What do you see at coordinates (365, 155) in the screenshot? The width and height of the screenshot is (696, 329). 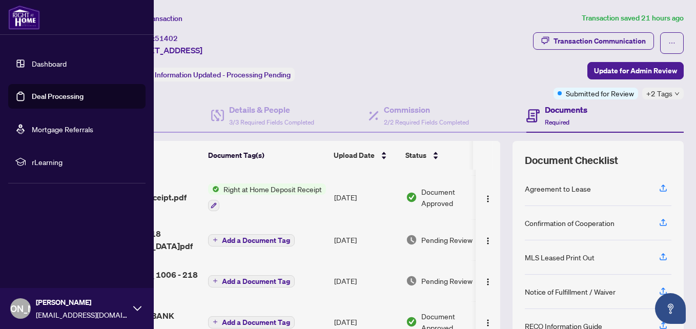 I see `th: Upload Date` at bounding box center [365, 155].